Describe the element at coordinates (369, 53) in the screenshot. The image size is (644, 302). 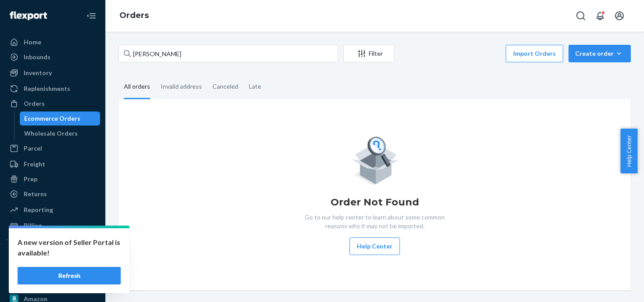
I see `button: Filter` at that location.